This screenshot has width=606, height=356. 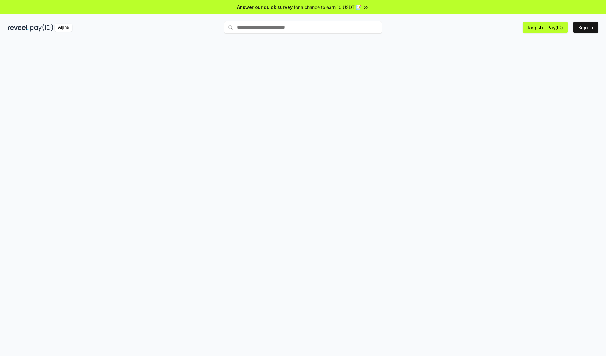 I want to click on button: Register Pay(ID), so click(x=545, y=27).